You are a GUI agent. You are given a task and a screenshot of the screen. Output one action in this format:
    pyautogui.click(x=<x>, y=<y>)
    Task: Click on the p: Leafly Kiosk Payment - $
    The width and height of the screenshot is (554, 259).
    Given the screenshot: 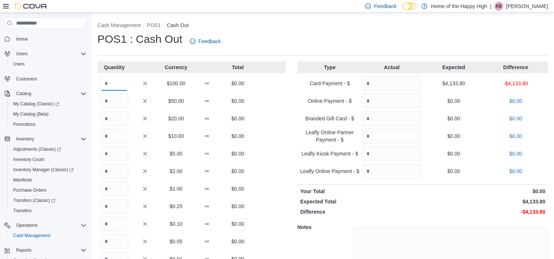 What is the action you would take?
    pyautogui.click(x=330, y=154)
    